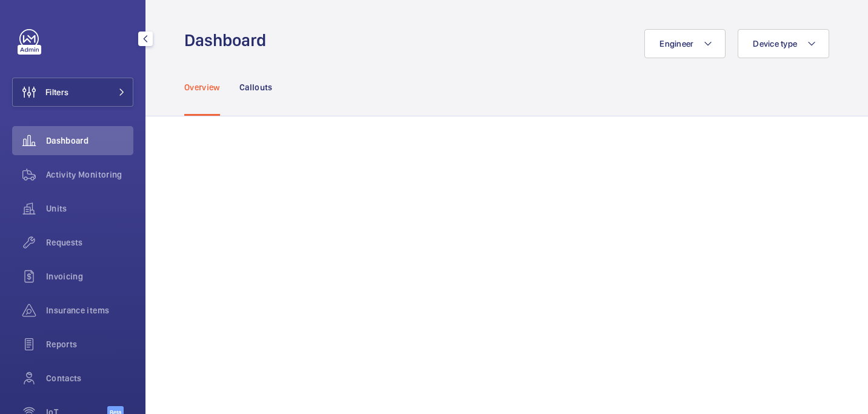 This screenshot has width=868, height=414. What do you see at coordinates (255, 87) in the screenshot?
I see `p: Callouts` at bounding box center [255, 87].